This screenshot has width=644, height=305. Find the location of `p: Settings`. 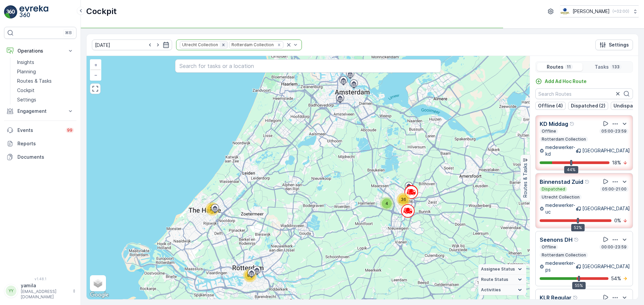

p: Settings is located at coordinates (619, 45).